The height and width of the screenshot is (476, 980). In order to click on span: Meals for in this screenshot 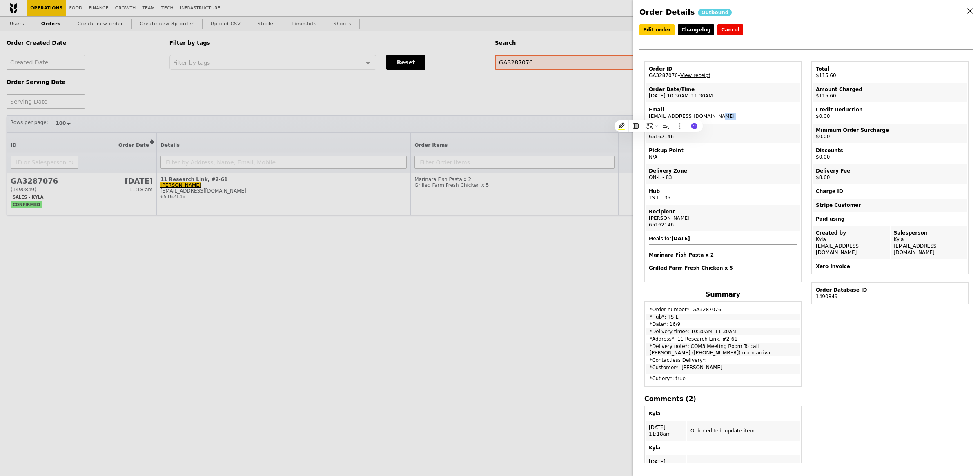, I will do `click(722, 254)`.